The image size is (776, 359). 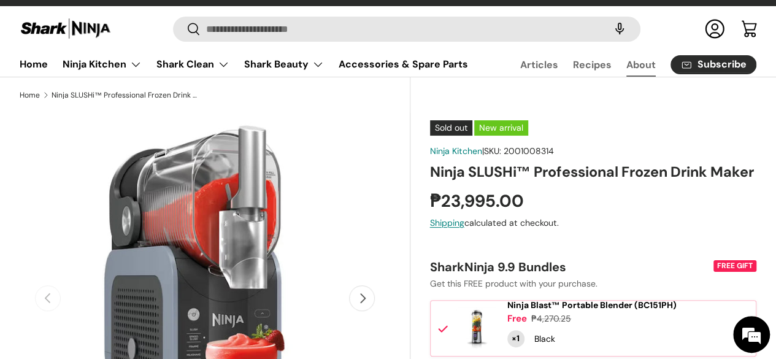 What do you see at coordinates (66, 28) in the screenshot?
I see `img: Shark Ninja Philippines` at bounding box center [66, 28].